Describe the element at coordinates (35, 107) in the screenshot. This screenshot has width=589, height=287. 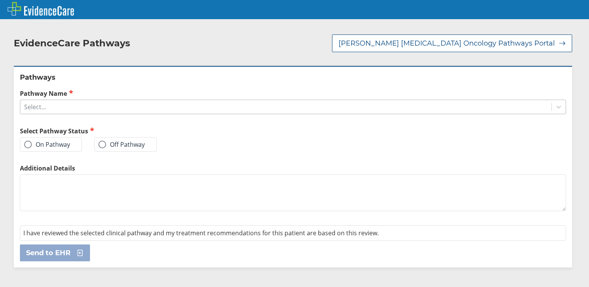
I see `div: Select...` at that location.